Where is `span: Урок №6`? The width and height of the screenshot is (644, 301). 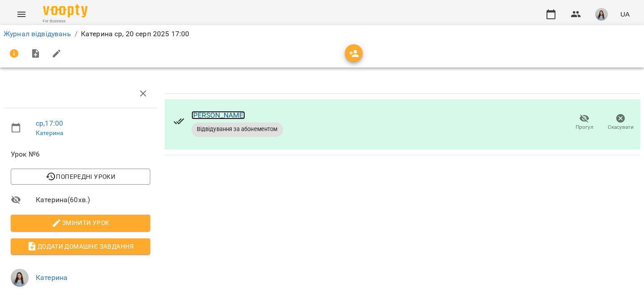 span: Урок №6 is located at coordinates (81, 154).